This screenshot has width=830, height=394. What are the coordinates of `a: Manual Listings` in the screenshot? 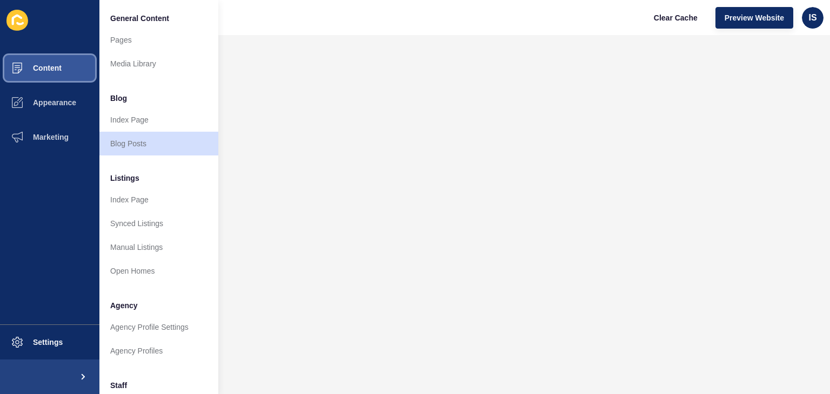 It's located at (159, 247).